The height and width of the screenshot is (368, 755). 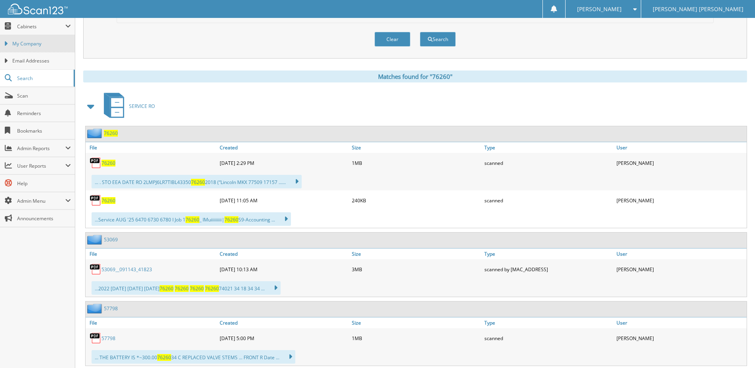 I want to click on span: SERVICE RO, so click(x=142, y=106).